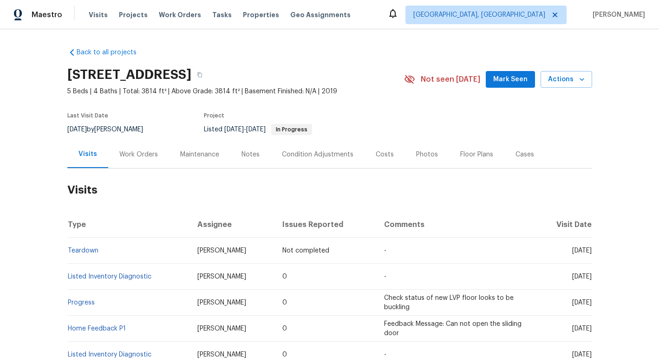 The width and height of the screenshot is (659, 363). Describe the element at coordinates (563, 225) in the screenshot. I see `th: Visit Date` at that location.